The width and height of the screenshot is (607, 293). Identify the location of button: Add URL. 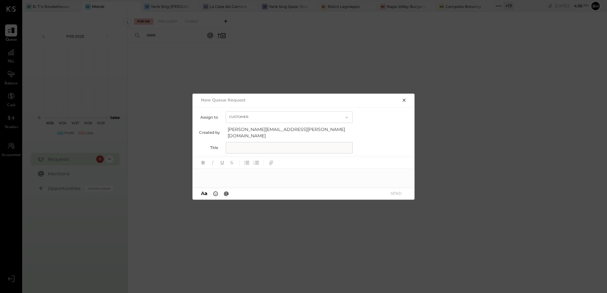
(271, 163).